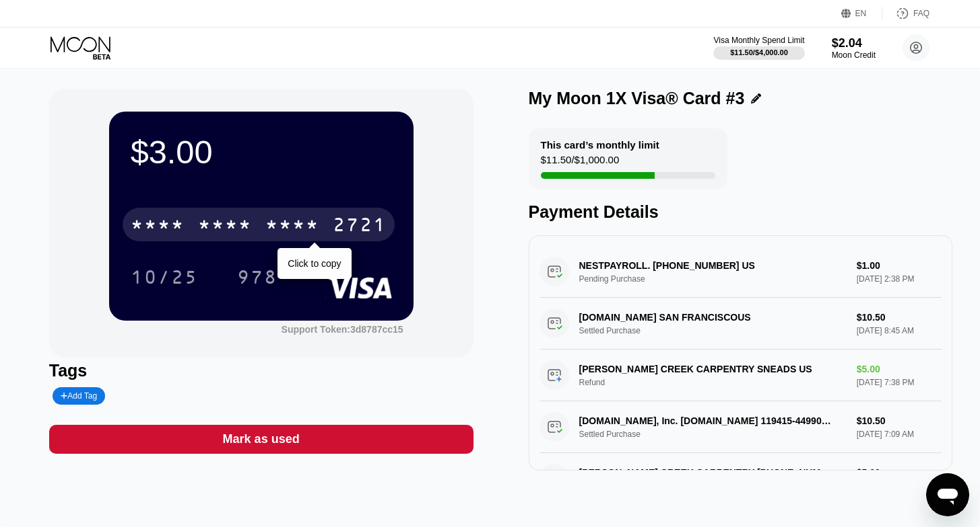  Describe the element at coordinates (853, 43) in the screenshot. I see `div: $2.04` at that location.